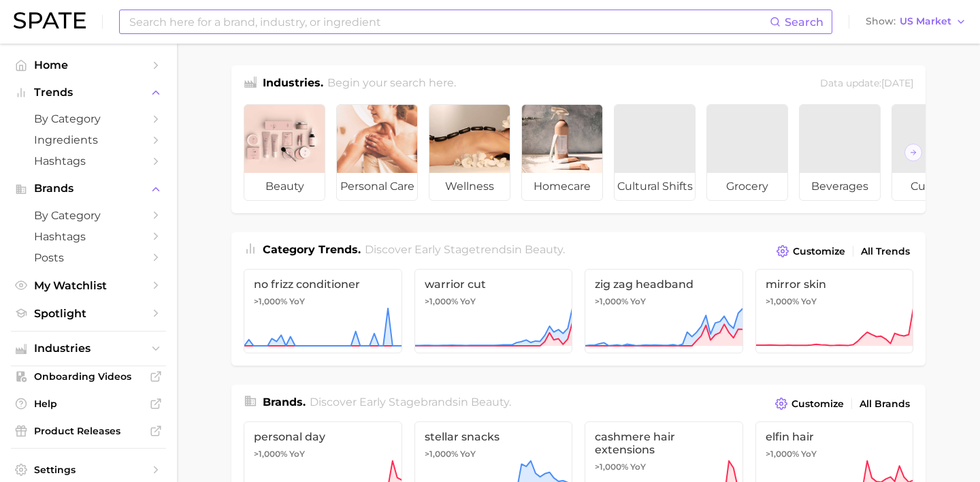 This screenshot has width=980, height=482. What do you see at coordinates (664, 311) in the screenshot?
I see `a: zig zag headband>1,000% YoY` at bounding box center [664, 311].